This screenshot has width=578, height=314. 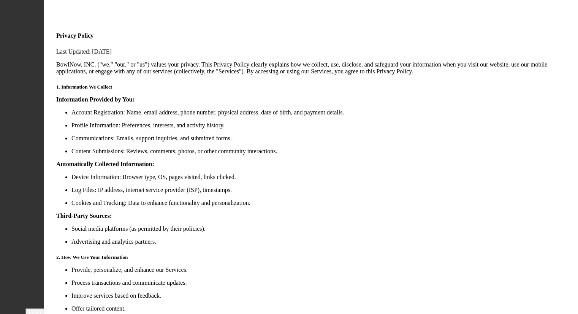 I want to click on p: BowlNow, INC. ("we," "our," or "us") values your privacy. This Privacy Policy clearly explains ho..., so click(x=311, y=68).